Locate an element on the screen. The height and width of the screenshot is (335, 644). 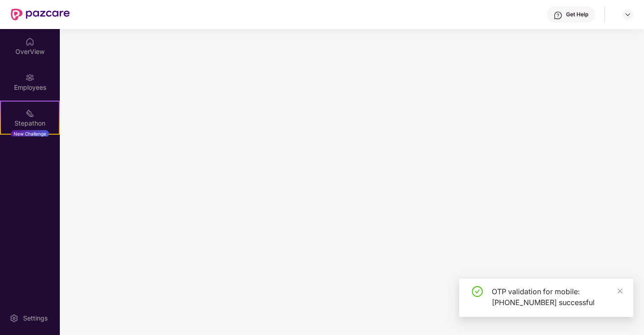
span: check-circle is located at coordinates (477, 291).